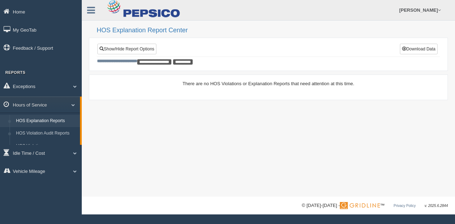 This screenshot has width=455, height=224. What do you see at coordinates (46, 146) in the screenshot?
I see `a: HOS Violations` at bounding box center [46, 146].